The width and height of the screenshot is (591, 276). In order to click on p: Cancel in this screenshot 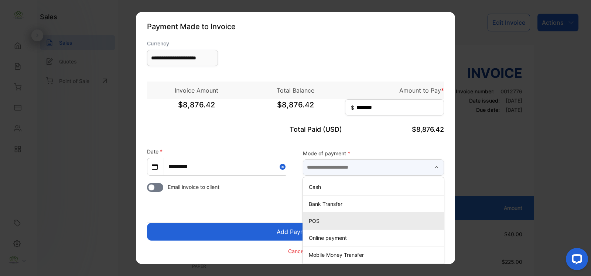, I will do `click(296, 251)`.